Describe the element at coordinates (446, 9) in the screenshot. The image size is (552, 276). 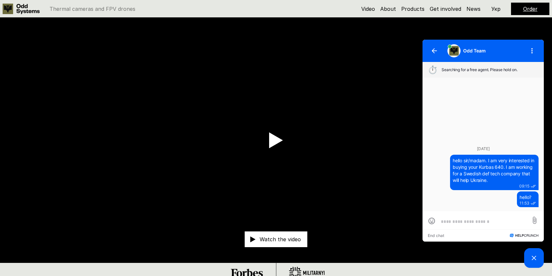
I see `a: Get involved` at that location.